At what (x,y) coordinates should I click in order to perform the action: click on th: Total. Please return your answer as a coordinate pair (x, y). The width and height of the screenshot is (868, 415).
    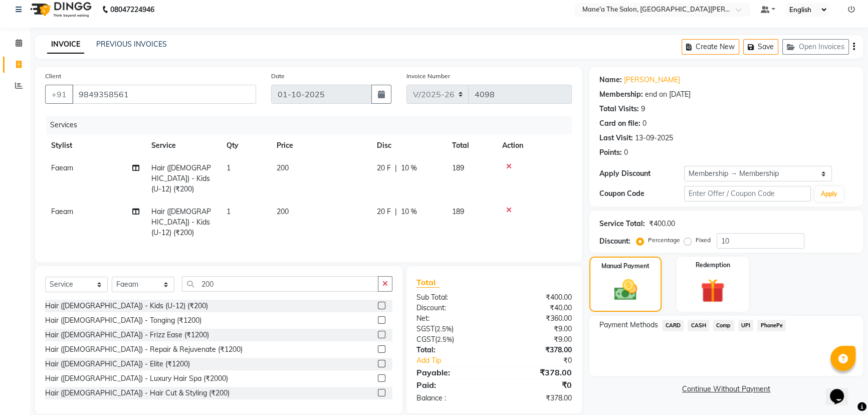
    Looking at the image, I should click on (471, 145).